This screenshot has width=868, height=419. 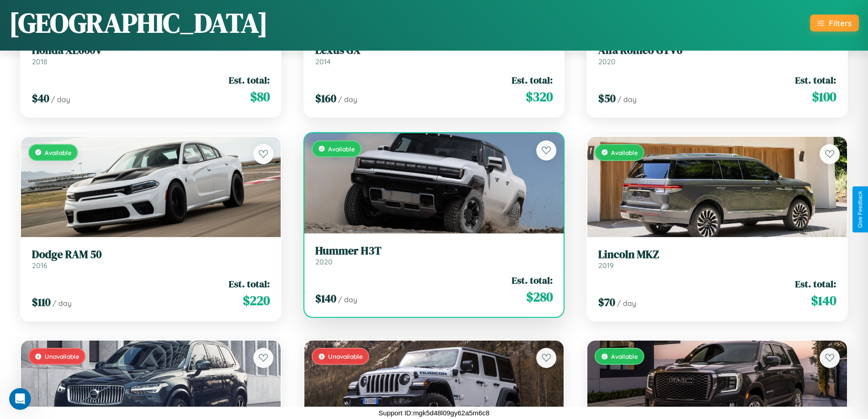 What do you see at coordinates (151, 254) in the screenshot?
I see `h3: Dodge RAM 50` at bounding box center [151, 254].